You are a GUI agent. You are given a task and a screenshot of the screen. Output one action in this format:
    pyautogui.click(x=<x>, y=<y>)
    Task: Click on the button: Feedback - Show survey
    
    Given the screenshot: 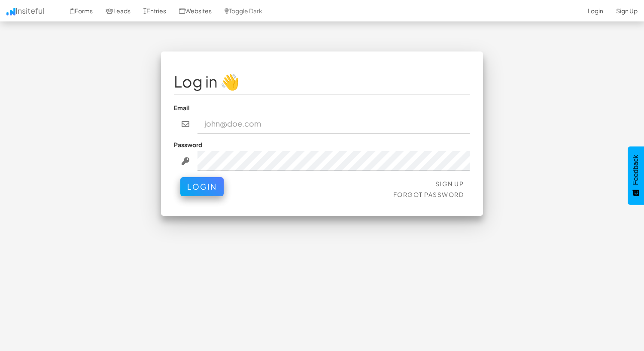 What is the action you would take?
    pyautogui.click(x=636, y=176)
    